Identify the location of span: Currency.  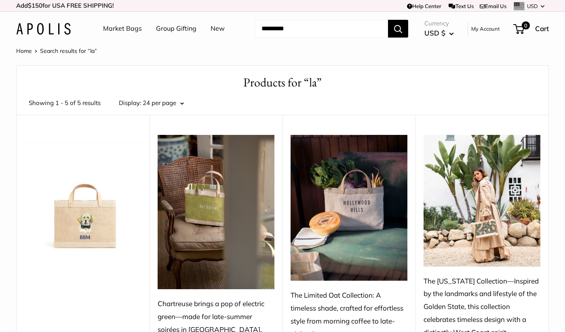
(439, 23).